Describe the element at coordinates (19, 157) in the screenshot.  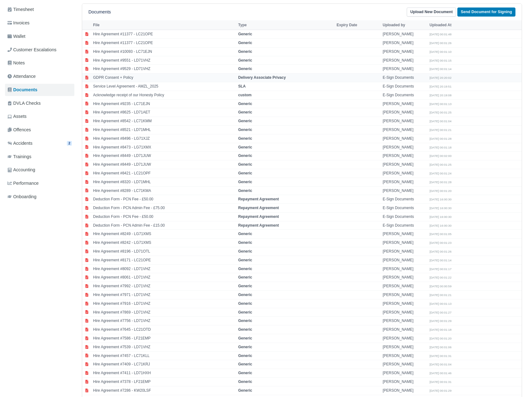
I see `span: Trainings` at that location.